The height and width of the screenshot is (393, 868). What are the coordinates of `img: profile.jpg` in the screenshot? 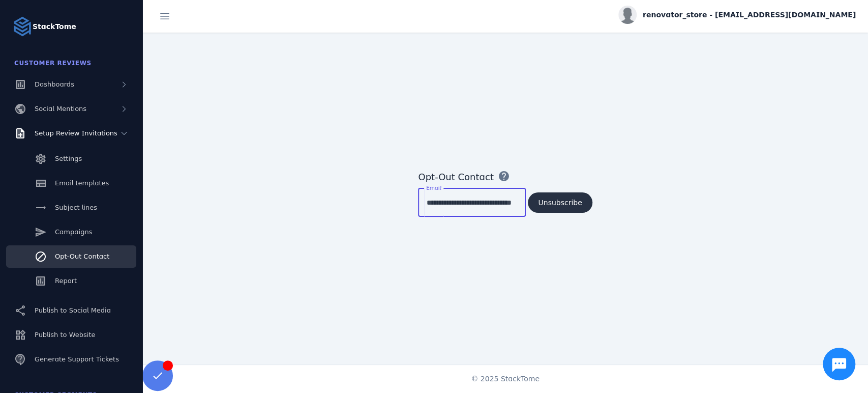 It's located at (627, 15).